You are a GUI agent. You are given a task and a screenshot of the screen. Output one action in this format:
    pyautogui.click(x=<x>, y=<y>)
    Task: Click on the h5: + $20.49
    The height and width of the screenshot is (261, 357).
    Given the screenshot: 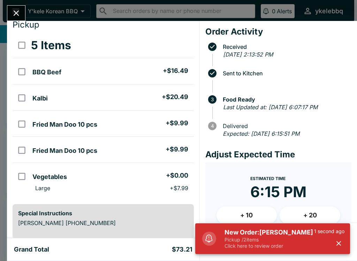 What is the action you would take?
    pyautogui.click(x=175, y=97)
    